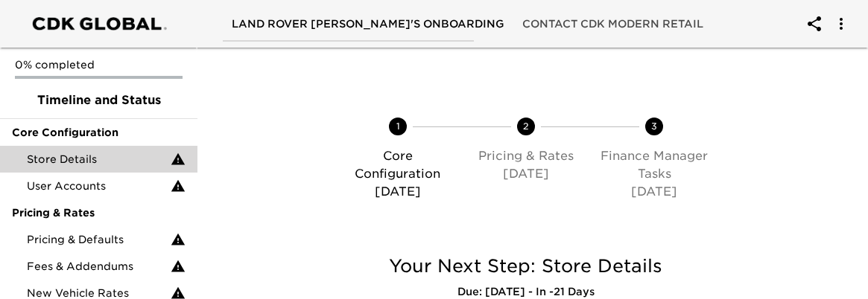 The height and width of the screenshot is (299, 868). What do you see at coordinates (613, 24) in the screenshot?
I see `span: Contact CDK Modern Retail` at bounding box center [613, 24].